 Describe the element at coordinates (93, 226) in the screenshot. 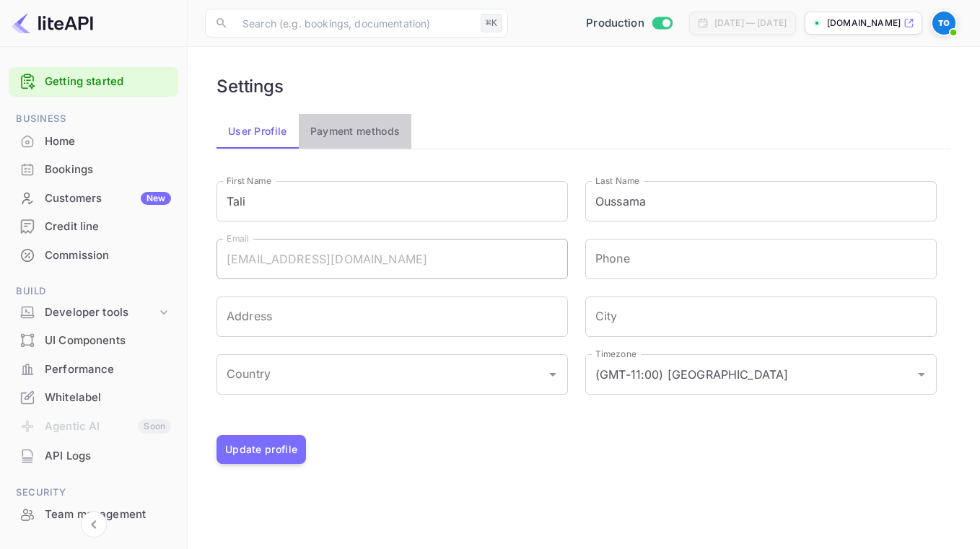

I see `a: Credit line` at that location.